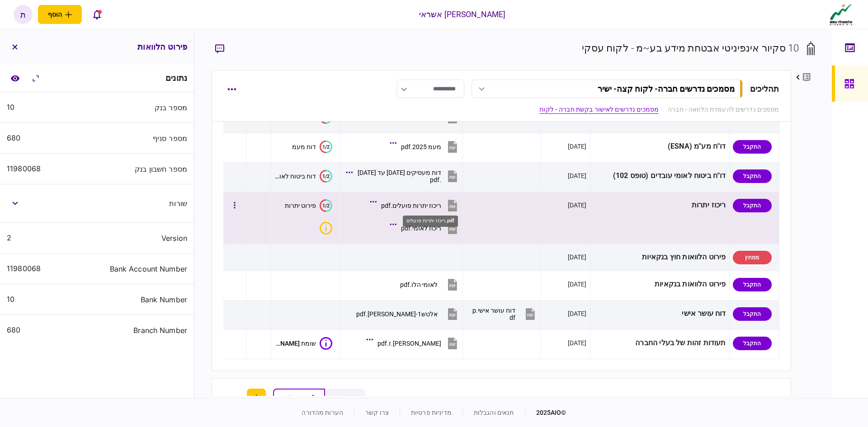 The height and width of the screenshot is (427, 868). What do you see at coordinates (743, 398) in the screenshot?
I see `div: מפת קשרים` at bounding box center [743, 398].